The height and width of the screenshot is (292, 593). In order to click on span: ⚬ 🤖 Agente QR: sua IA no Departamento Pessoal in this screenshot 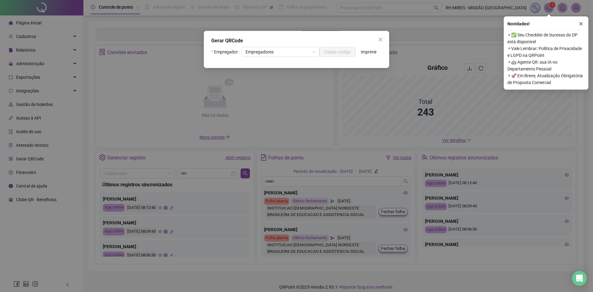, I will do `click(546, 65)`.